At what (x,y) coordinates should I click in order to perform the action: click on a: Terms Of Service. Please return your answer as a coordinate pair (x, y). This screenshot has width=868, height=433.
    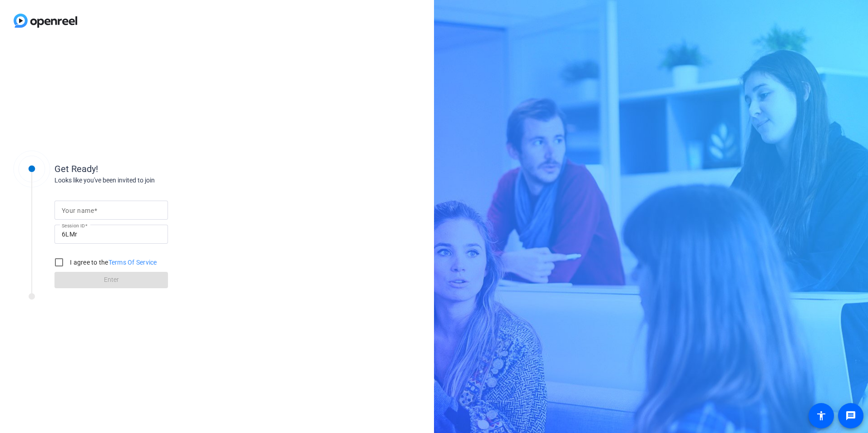
    Looking at the image, I should click on (133, 263).